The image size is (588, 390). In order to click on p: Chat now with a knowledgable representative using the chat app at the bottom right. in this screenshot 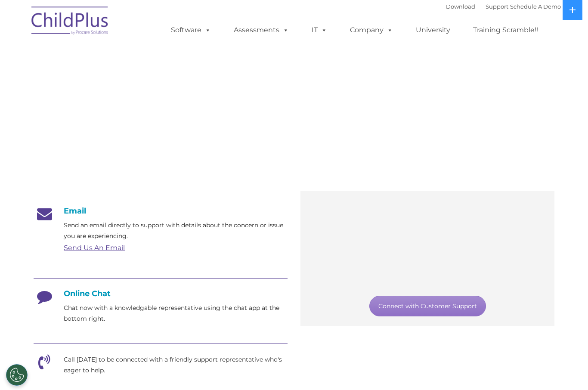, I will do `click(176, 313)`.